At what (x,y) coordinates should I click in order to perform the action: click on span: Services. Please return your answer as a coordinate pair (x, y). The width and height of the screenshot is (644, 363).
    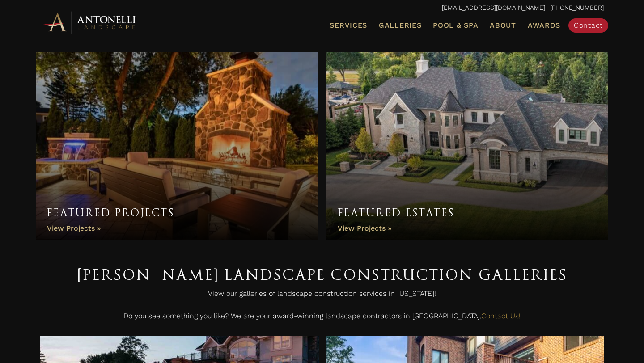
    Looking at the image, I should click on (349, 25).